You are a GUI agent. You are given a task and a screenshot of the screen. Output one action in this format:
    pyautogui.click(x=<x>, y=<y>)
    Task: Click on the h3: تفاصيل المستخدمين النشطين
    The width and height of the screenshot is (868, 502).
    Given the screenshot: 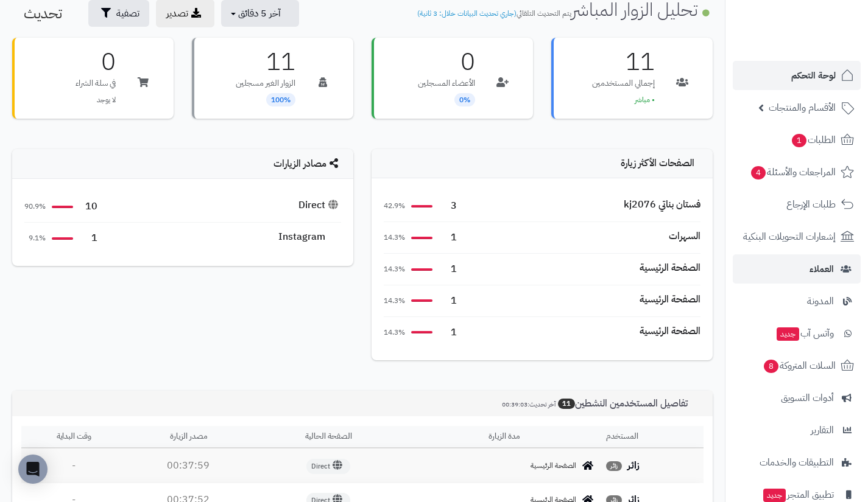 What is the action you would take?
    pyautogui.click(x=598, y=403)
    